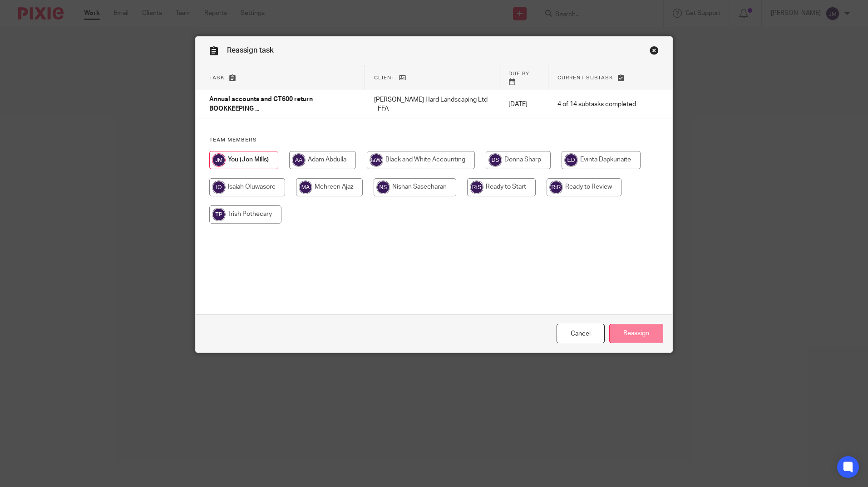 The image size is (868, 487). Describe the element at coordinates (250, 51) in the screenshot. I see `span: Reassign task` at that location.